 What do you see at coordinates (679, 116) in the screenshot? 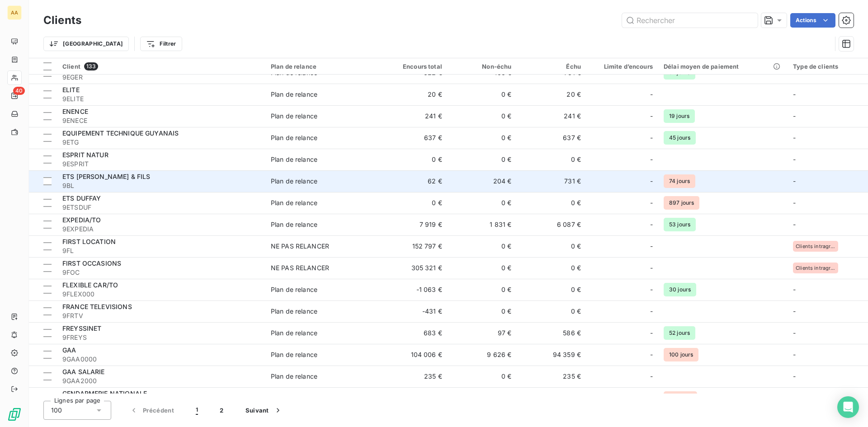
I see `span: 19 jours` at bounding box center [679, 116].